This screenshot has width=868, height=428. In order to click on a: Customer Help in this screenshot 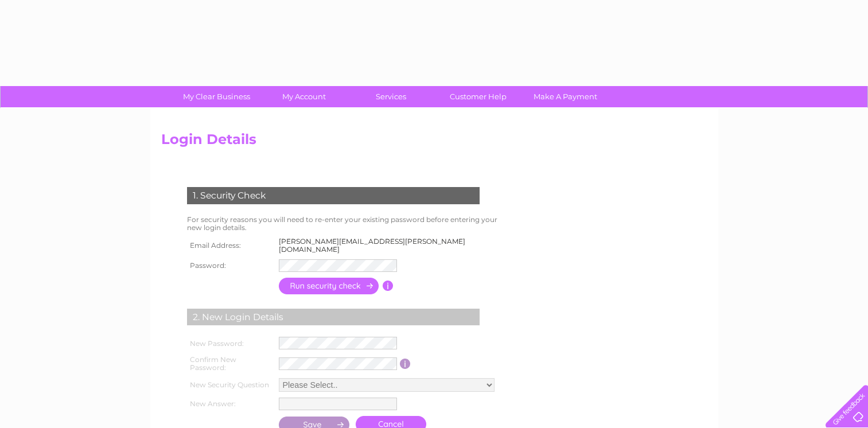, I will do `click(478, 96)`.